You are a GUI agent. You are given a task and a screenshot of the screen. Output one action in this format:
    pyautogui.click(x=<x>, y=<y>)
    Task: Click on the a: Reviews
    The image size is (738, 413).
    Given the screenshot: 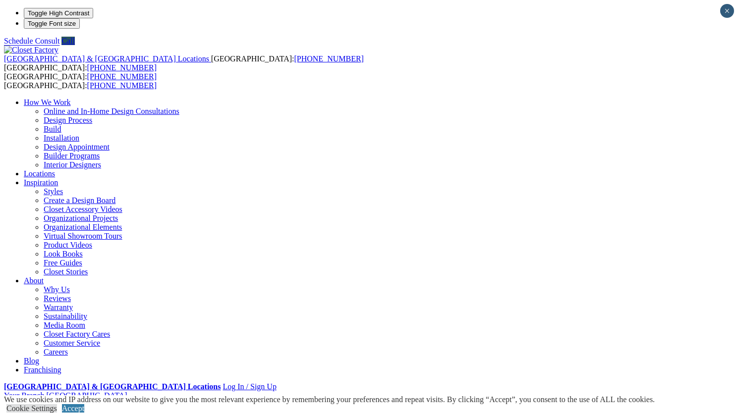 What is the action you would take?
    pyautogui.click(x=57, y=298)
    